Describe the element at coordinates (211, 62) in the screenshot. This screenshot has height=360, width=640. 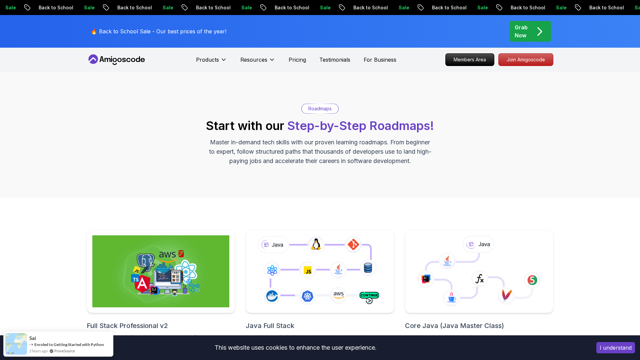
I see `button: Products` at that location.